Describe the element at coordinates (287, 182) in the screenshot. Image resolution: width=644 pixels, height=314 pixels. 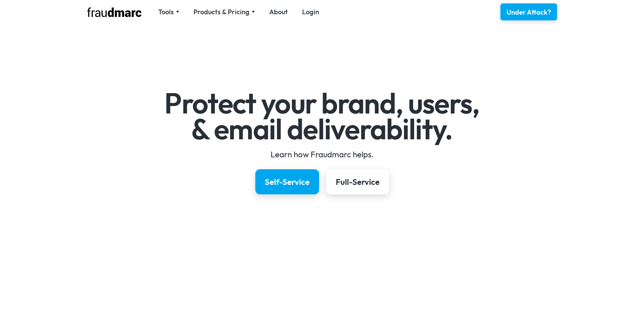
I see `a: Self-Service` at that location.